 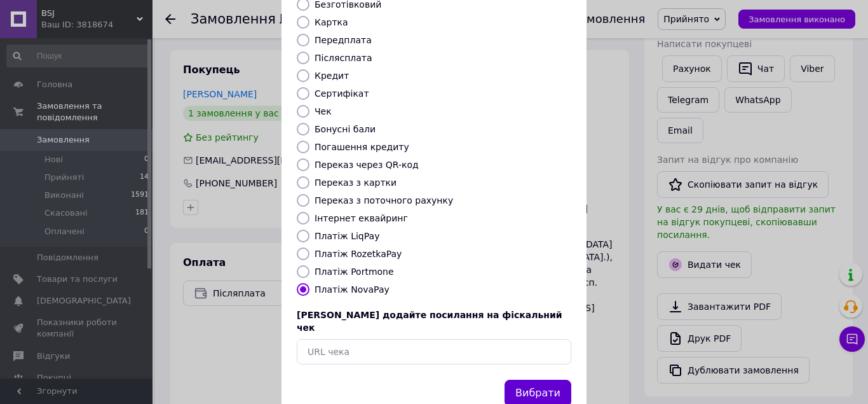 What do you see at coordinates (342, 94) in the screenshot?
I see `label: Сертифікат` at bounding box center [342, 94].